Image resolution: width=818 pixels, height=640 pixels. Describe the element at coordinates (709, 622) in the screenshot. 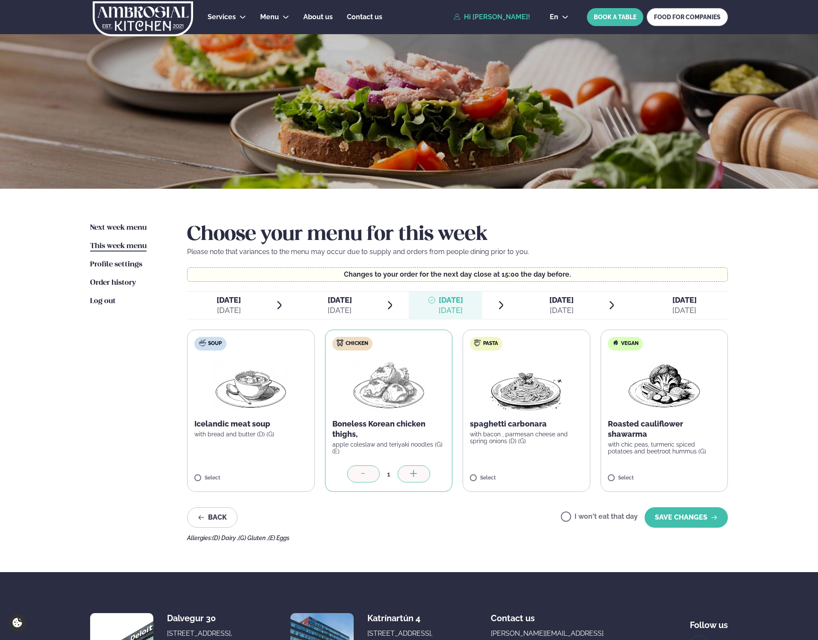

I see `div: Follow us` at that location.